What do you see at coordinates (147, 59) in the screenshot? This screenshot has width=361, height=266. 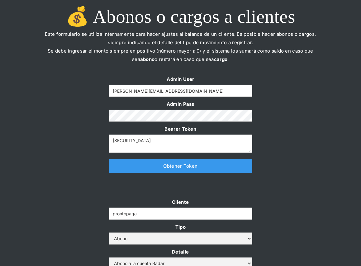 I see `strong: abono` at bounding box center [147, 59].